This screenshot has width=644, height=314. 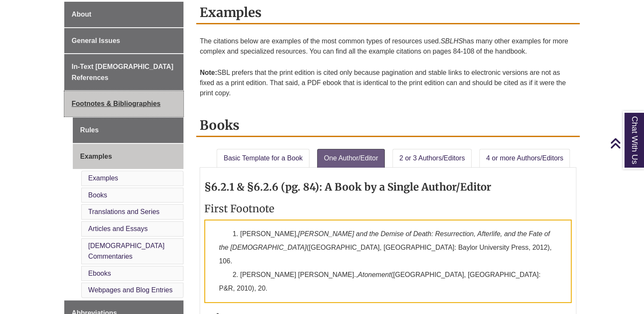 I want to click on a: Translations and Series, so click(x=124, y=212).